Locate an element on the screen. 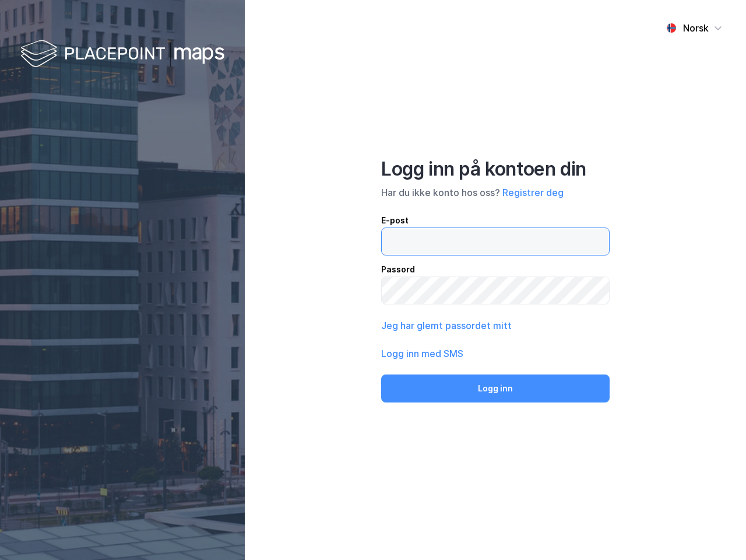 The image size is (746, 560). div: Passord is located at coordinates (495, 269).